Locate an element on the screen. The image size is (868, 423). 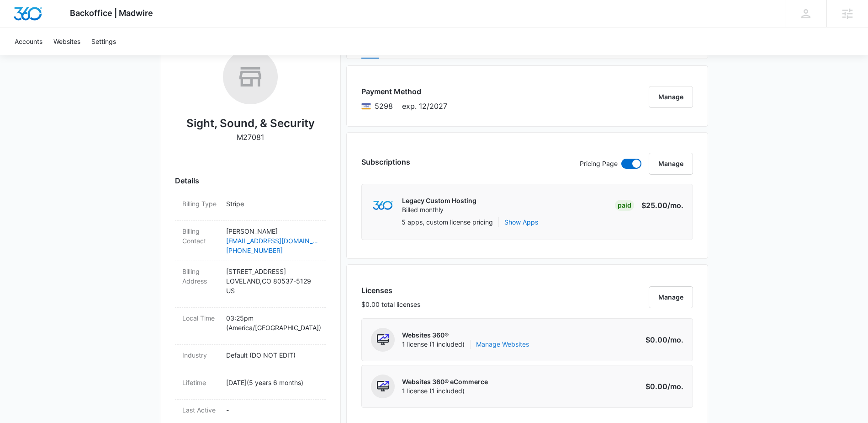
p: Default (DO NOT EDIT) is located at coordinates (272, 354).